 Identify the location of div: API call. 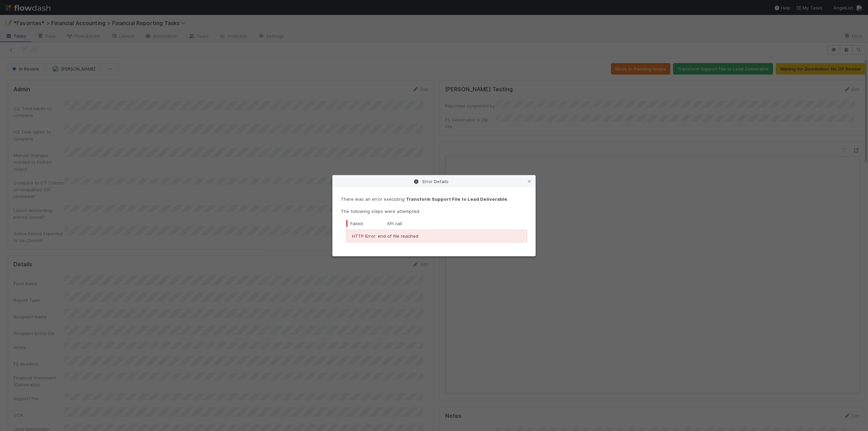
(437, 224).